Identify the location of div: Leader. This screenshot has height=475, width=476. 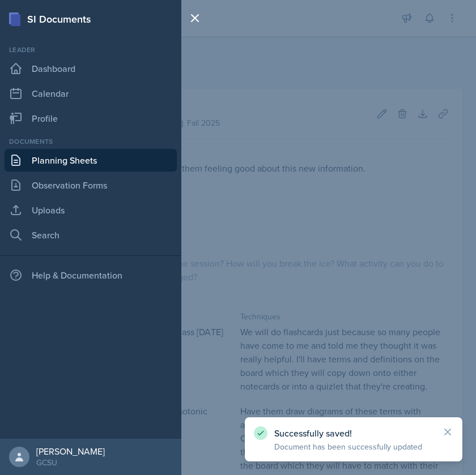
(91, 50).